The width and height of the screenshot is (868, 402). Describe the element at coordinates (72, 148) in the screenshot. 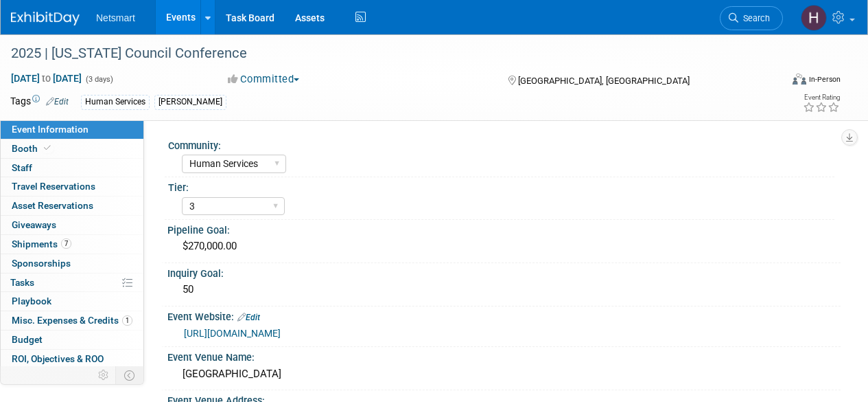

I see `a: Booth` at that location.